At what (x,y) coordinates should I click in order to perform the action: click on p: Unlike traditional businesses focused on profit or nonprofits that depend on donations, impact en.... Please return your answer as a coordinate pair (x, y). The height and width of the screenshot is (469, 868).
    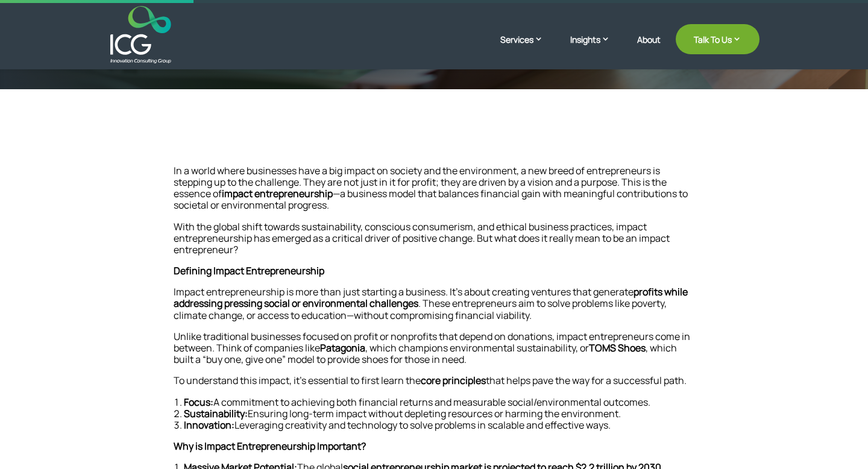
    Looking at the image, I should click on (434, 353).